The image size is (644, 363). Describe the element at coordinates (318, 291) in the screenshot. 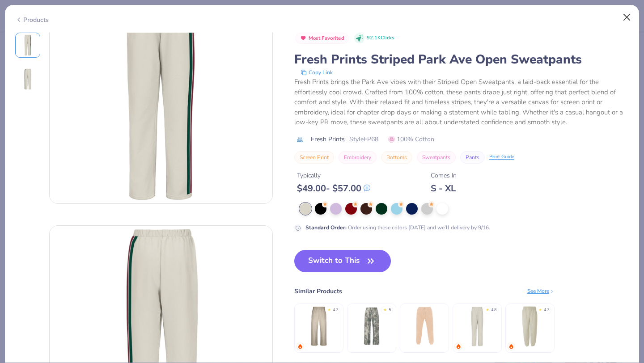

I see `div: Similar Products` at that location.